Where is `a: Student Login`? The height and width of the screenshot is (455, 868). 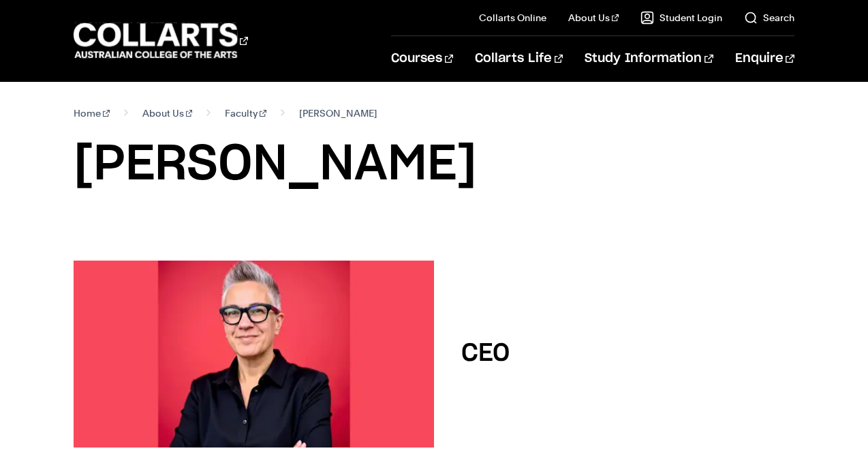 a: Student Login is located at coordinates (681, 18).